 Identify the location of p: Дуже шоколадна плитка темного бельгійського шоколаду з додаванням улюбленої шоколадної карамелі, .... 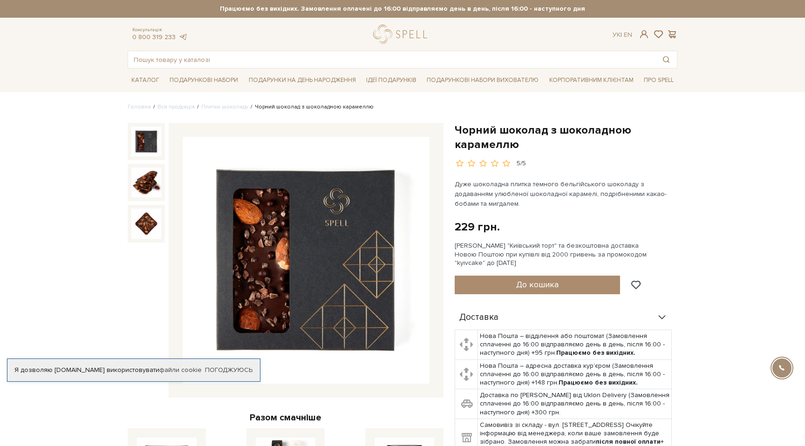
(564, 194).